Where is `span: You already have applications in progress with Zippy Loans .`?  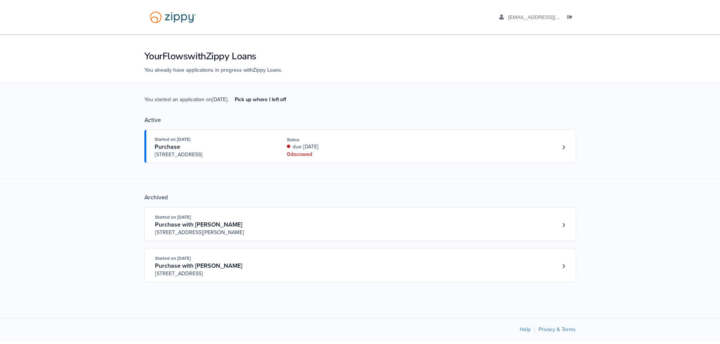
span: You already have applications in progress with Zippy Loans . is located at coordinates (213, 70).